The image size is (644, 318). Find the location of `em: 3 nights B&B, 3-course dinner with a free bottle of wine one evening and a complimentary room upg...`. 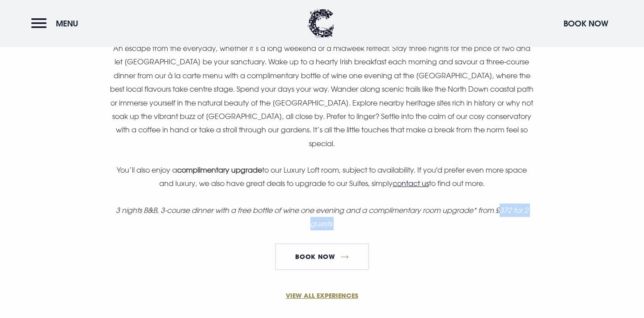

em: 3 nights B&B, 3-course dinner with a free bottle of wine one evening and a complimentary room upg... is located at coordinates (322, 217).